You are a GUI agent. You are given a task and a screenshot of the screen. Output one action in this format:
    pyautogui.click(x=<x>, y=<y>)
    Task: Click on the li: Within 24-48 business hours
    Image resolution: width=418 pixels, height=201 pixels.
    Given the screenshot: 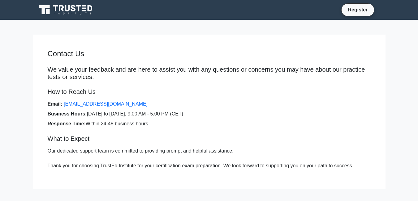 What is the action you would take?
    pyautogui.click(x=209, y=124)
    